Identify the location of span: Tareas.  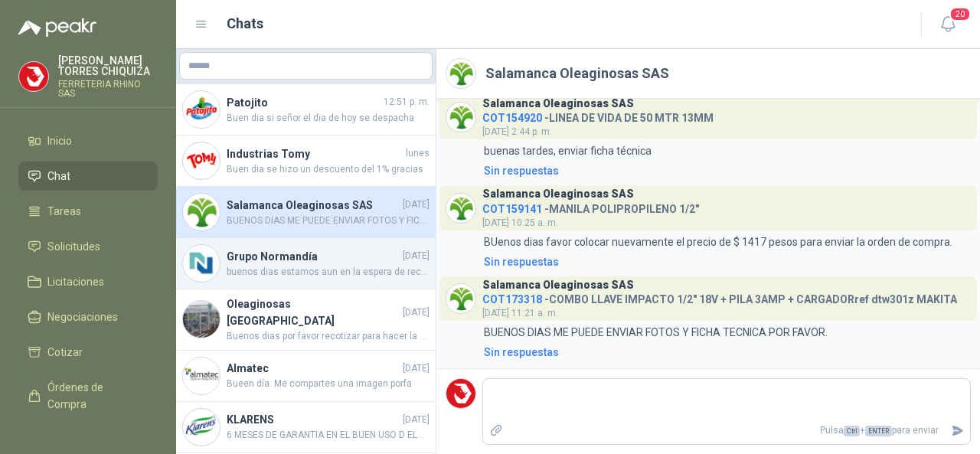
(64, 212).